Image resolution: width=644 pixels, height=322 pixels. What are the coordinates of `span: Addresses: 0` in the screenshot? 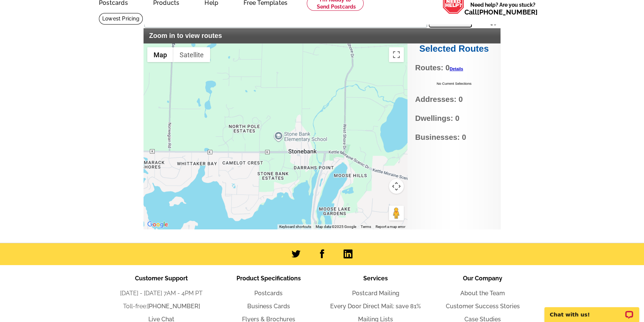 It's located at (453, 99).